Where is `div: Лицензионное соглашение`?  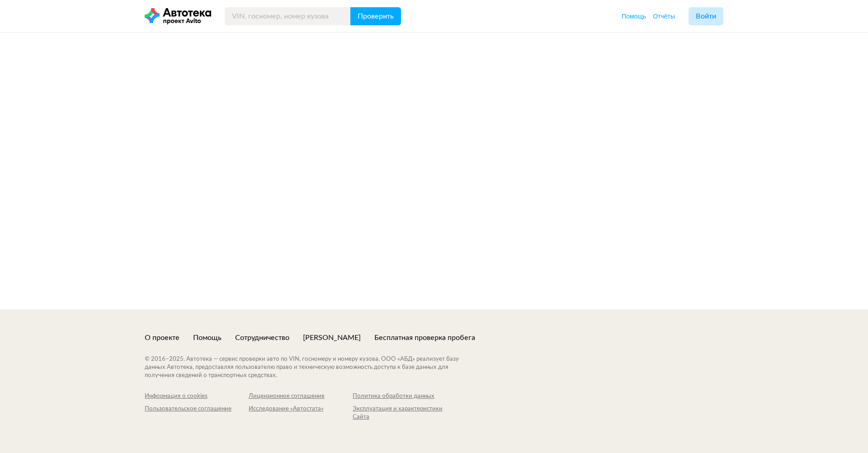 div: Лицензионное соглашение is located at coordinates (301, 396).